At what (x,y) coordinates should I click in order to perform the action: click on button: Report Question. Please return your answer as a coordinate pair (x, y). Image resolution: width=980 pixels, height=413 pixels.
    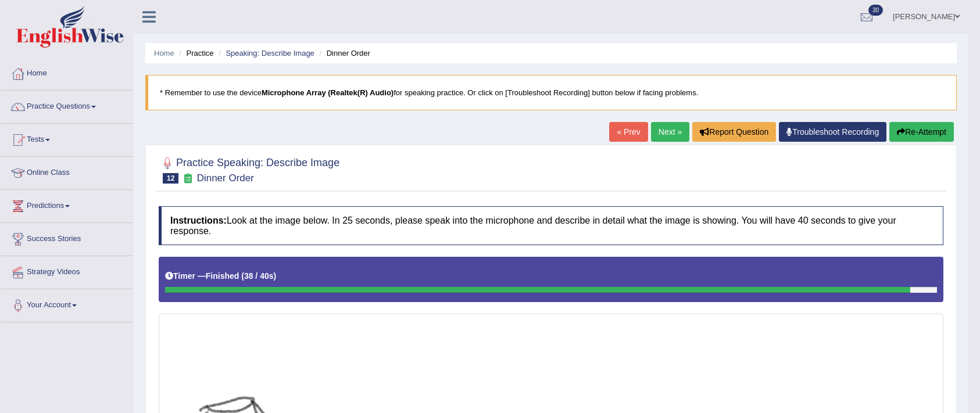
    Looking at the image, I should click on (734, 132).